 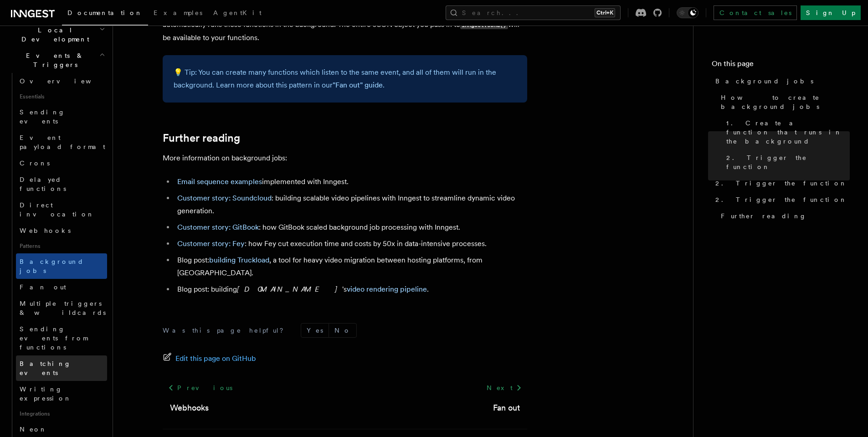 I want to click on a: AgentKit, so click(x=237, y=14).